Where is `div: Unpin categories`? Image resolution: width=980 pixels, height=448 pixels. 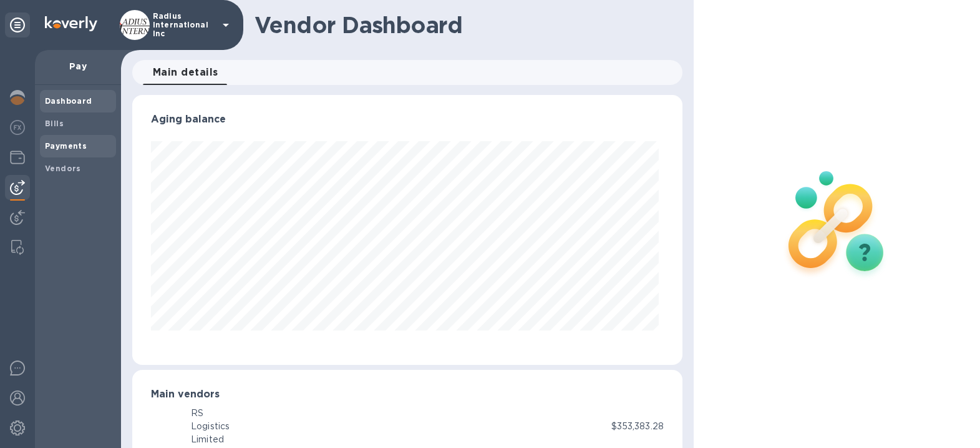
div: Unpin categories is located at coordinates (17, 25).